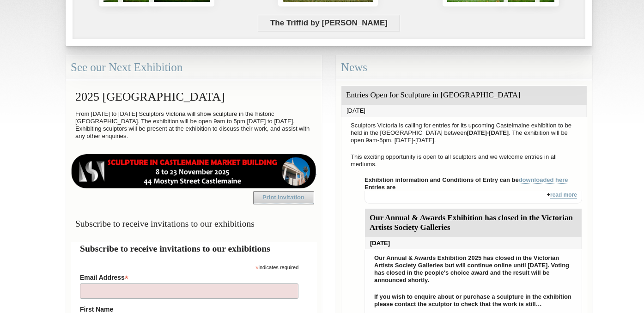  Describe the element at coordinates (464, 133) in the screenshot. I see `p: Sculptors Victoria is calling for entries for its upcoming Castelmaine exhibition to be held in t...` at that location.